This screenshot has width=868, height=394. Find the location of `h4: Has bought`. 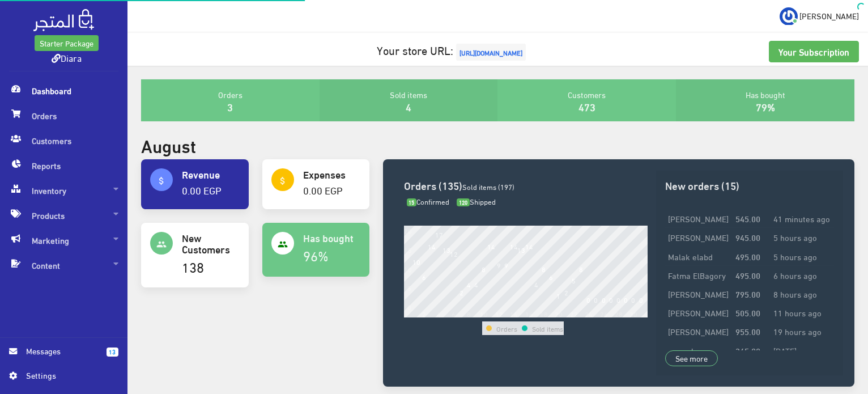

h4: Has bought is located at coordinates (332, 237).